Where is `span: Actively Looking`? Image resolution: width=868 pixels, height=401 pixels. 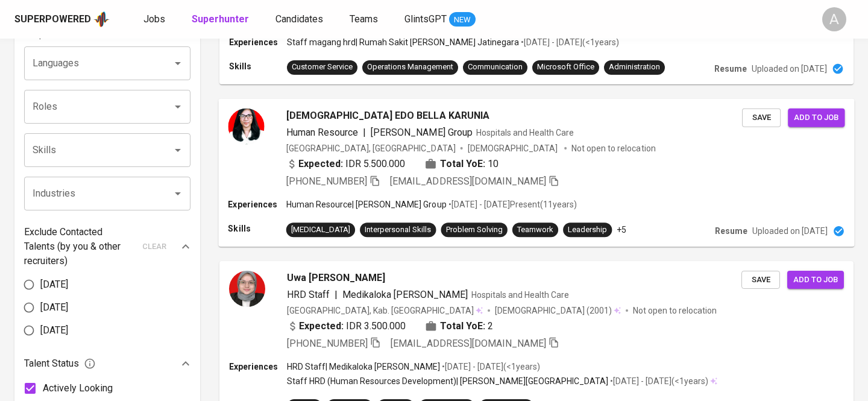
span: Actively Looking is located at coordinates (78, 388).